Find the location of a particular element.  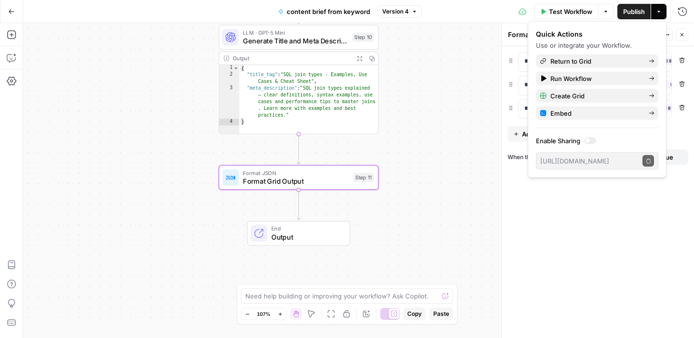

g: Edge from step_11 to end is located at coordinates (298, 205).